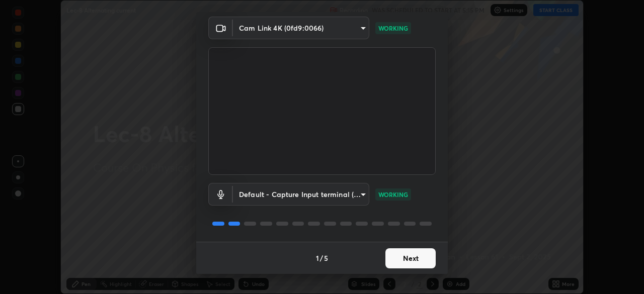  Describe the element at coordinates (326, 258) in the screenshot. I see `h4: 5` at that location.